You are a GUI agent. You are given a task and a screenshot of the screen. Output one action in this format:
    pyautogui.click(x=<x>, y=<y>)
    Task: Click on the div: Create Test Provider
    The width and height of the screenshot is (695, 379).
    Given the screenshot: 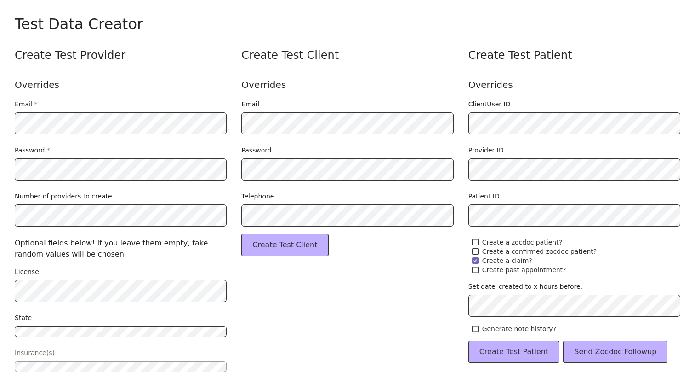 What is the action you would take?
    pyautogui.click(x=121, y=55)
    